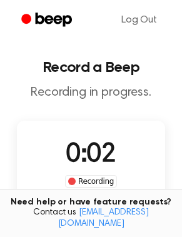  I want to click on a: Beep, so click(48, 20).